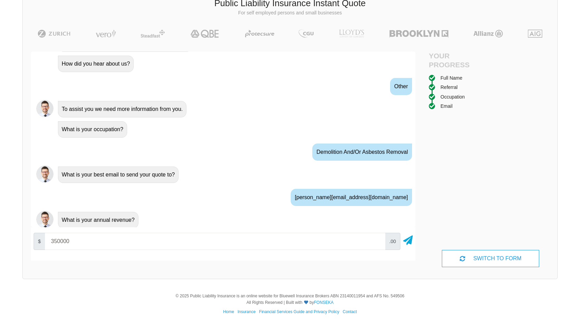  I want to click on span: .00, so click(393, 241).